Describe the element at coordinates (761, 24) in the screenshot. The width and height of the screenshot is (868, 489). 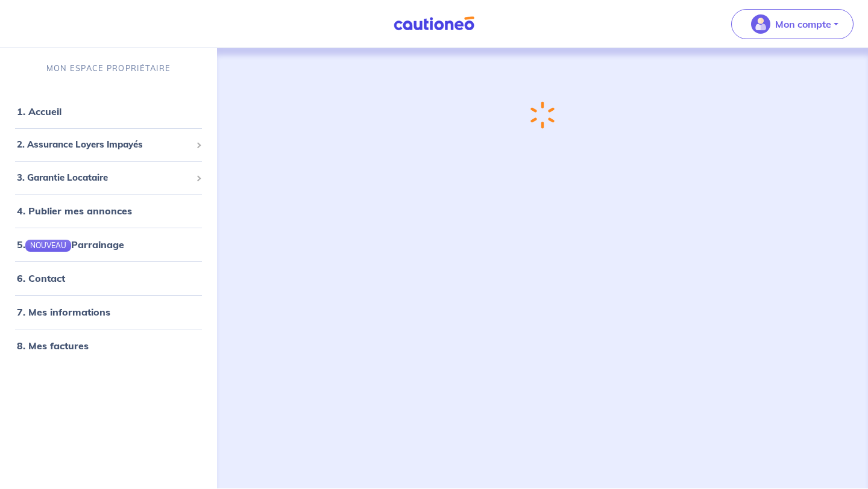
I see `img: illu_account_valid_menu.svg` at that location.